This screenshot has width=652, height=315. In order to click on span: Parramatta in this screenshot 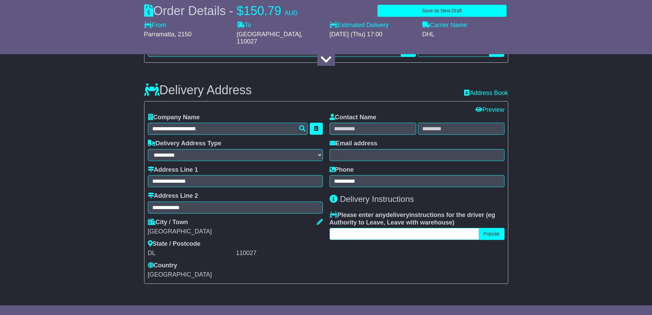, I will do `click(159, 34)`.